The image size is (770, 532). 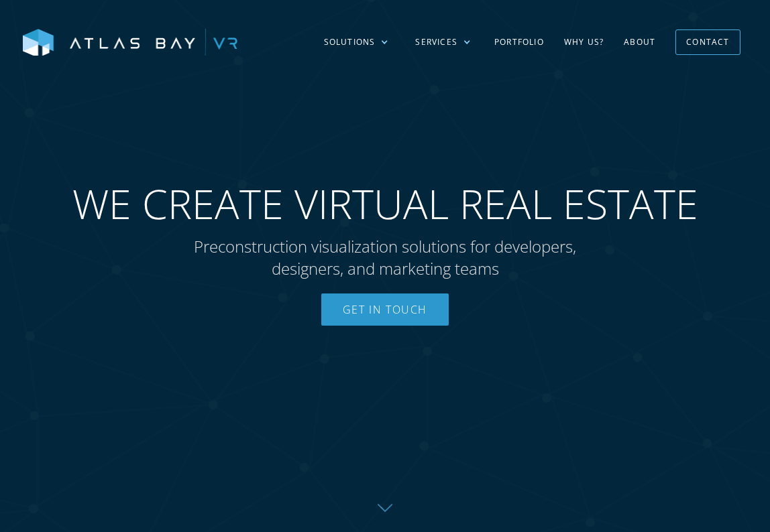 What do you see at coordinates (583, 42) in the screenshot?
I see `a: Why US?` at bounding box center [583, 42].